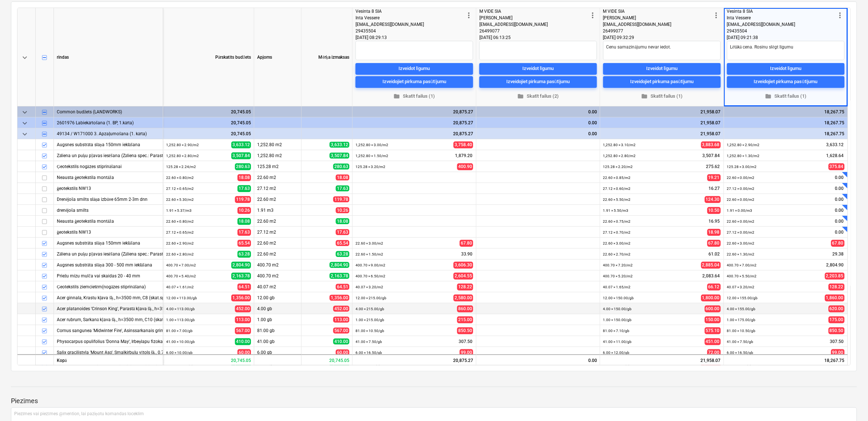 Image resolution: width=868 pixels, height=421 pixels. Describe the element at coordinates (244, 254) in the screenshot. I see `span: 63.28` at that location.